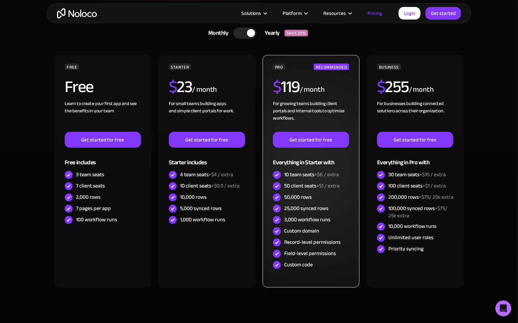  I want to click on div: RECOMMENDED, so click(331, 67).